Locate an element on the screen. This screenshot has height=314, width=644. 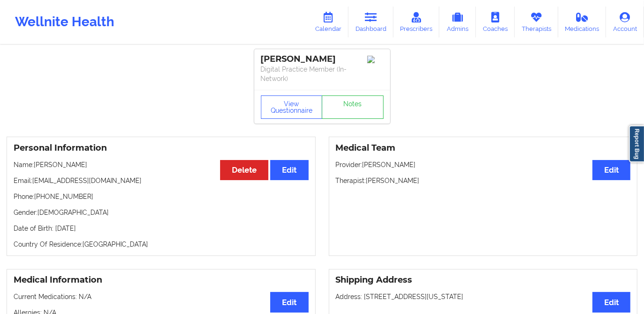
h3: Shipping Address is located at coordinates (483, 280).